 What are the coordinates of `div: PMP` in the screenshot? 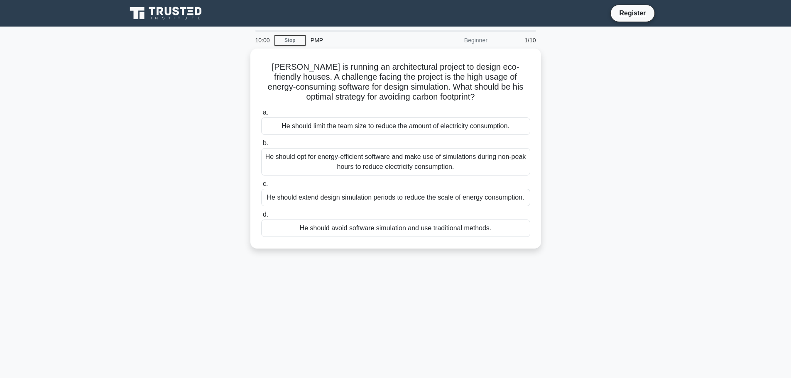 It's located at (362, 40).